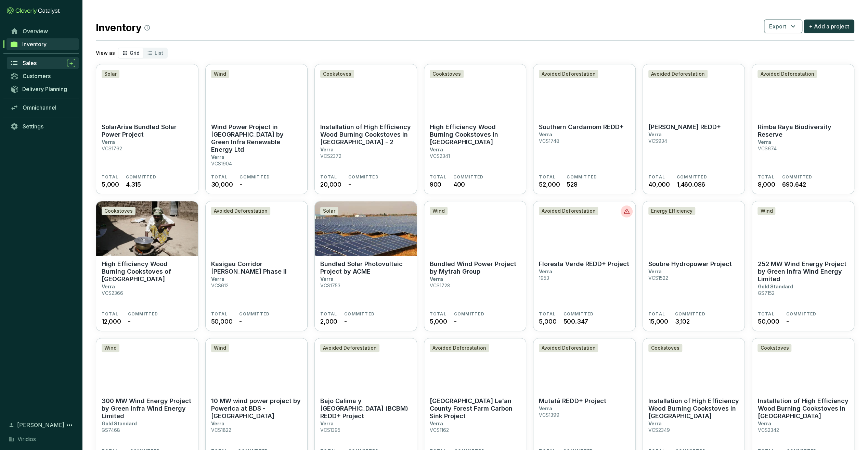 The height and width of the screenshot is (450, 868). I want to click on span: 15,000, so click(658, 321).